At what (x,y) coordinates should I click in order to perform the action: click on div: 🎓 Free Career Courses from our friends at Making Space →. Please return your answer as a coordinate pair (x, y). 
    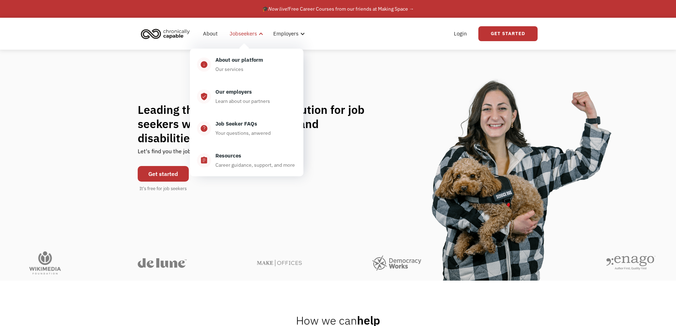
    Looking at the image, I should click on (338, 9).